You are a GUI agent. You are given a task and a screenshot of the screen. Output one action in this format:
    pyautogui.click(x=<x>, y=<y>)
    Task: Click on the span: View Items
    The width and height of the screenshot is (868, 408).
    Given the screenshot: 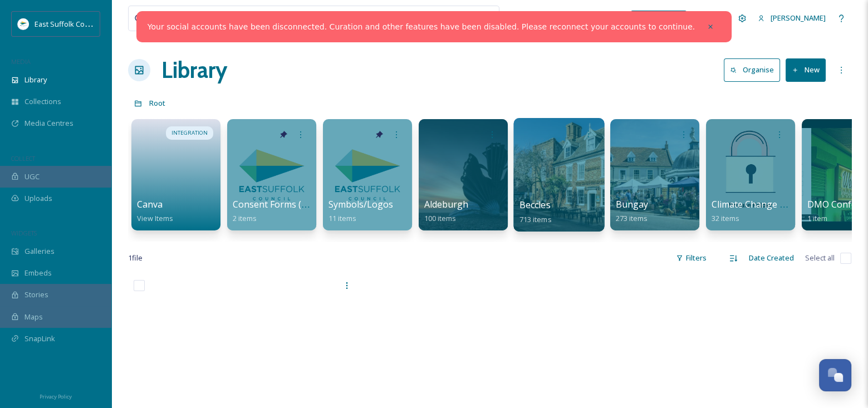 What is the action you would take?
    pyautogui.click(x=155, y=218)
    